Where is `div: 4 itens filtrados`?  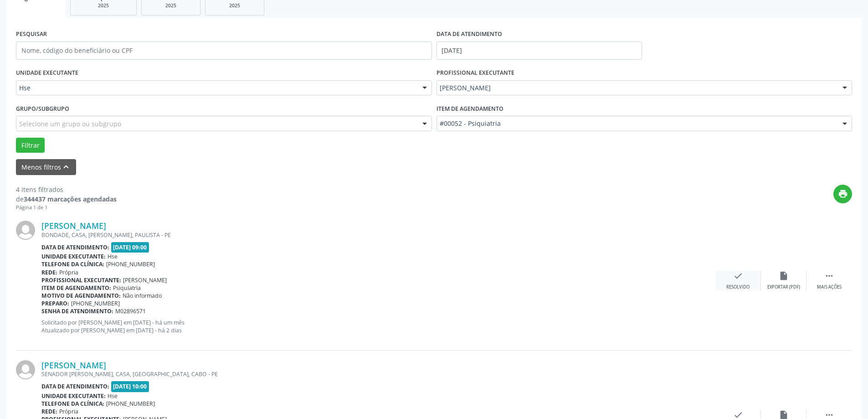
div: 4 itens filtrados is located at coordinates (66, 189).